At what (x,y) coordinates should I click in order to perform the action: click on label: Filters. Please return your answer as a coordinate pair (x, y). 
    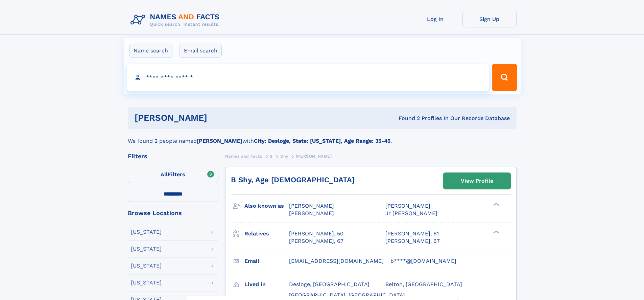
    Looking at the image, I should click on (173, 175).